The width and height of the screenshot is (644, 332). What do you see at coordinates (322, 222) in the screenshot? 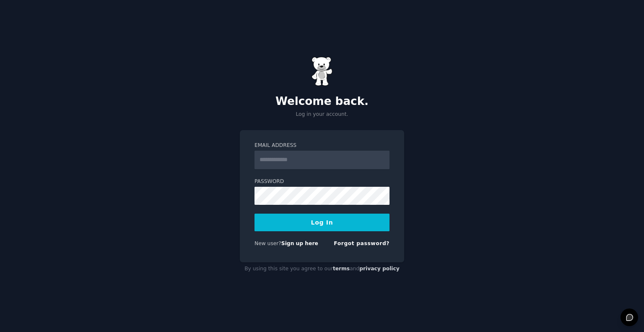
I see `button: Log In` at bounding box center [322, 222].